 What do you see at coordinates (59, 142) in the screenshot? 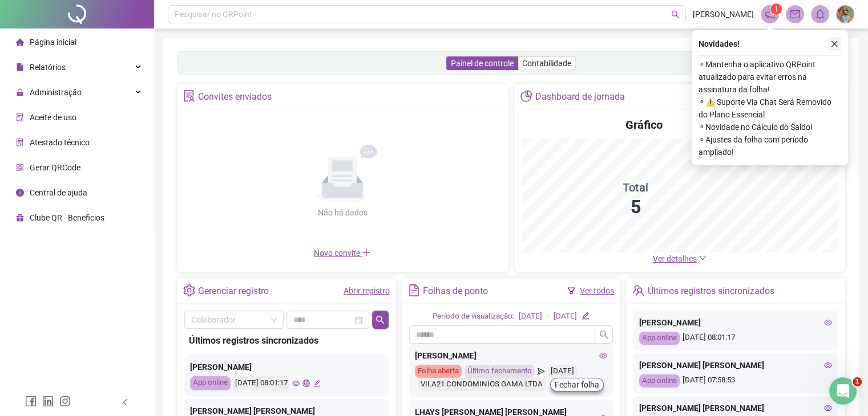
I see `span: Atestado técnico` at bounding box center [59, 142].